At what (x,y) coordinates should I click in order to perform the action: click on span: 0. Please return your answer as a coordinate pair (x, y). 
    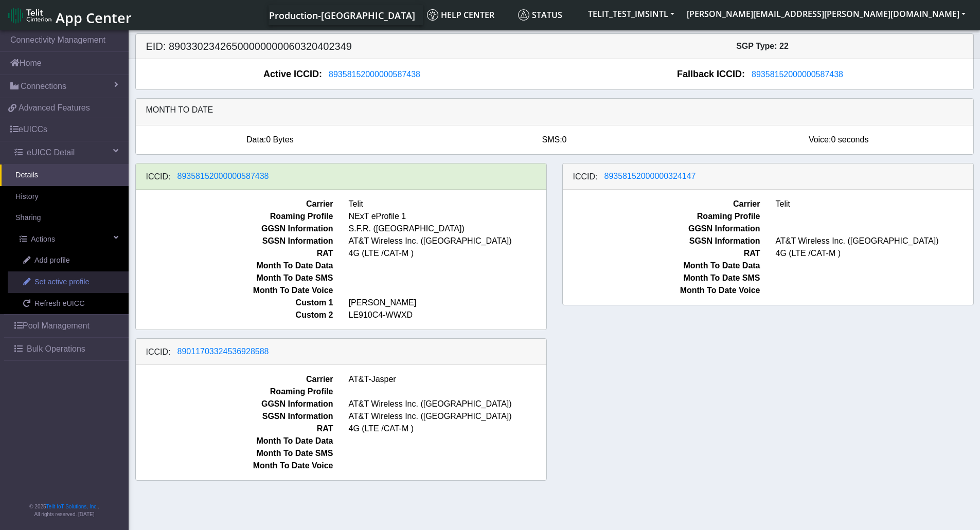
    Looking at the image, I should click on (564, 140).